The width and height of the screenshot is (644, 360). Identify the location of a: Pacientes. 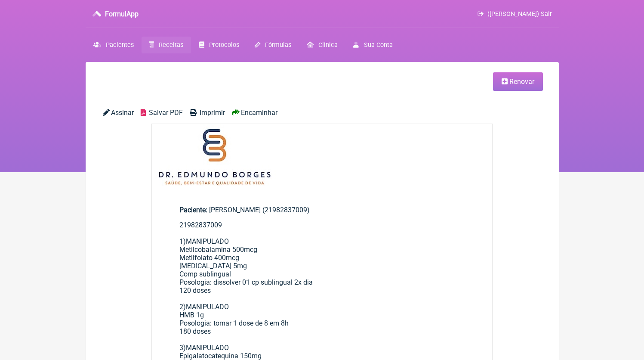
(114, 45).